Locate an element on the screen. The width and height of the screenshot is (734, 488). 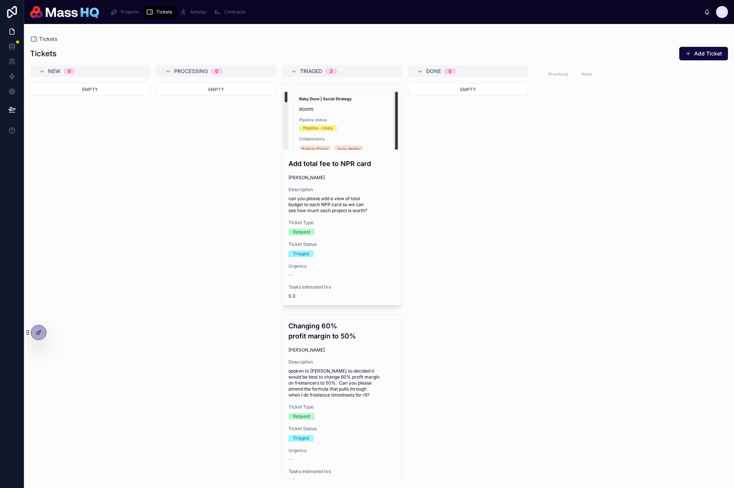
div: 3 is located at coordinates (331, 71).